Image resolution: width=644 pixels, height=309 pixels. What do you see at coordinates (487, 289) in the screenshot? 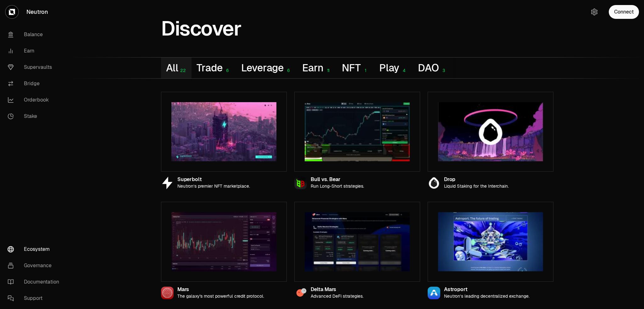
I see `div: Astroport` at bounding box center [487, 289].